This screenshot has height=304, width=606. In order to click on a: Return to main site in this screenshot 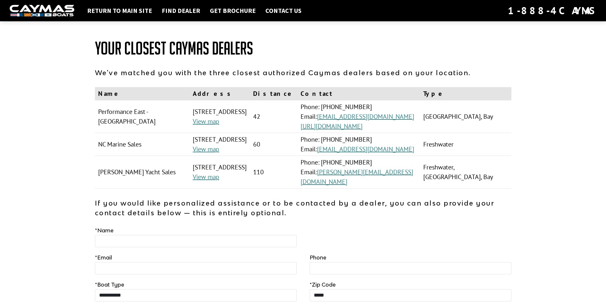, I will do `click(119, 11)`.